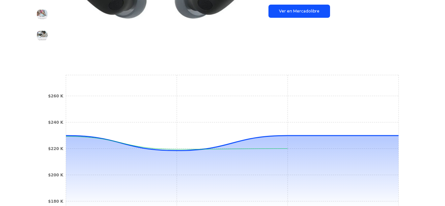 The width and height of the screenshot is (445, 206). Describe the element at coordinates (299, 11) in the screenshot. I see `a: Ver en Mercadolibre` at that location.